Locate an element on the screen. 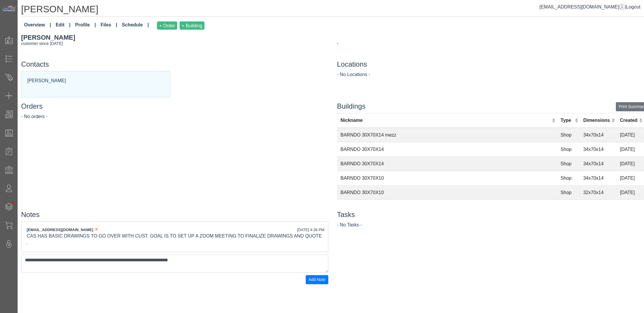 This screenshot has width=644, height=313. button: Add Note is located at coordinates (316, 280).